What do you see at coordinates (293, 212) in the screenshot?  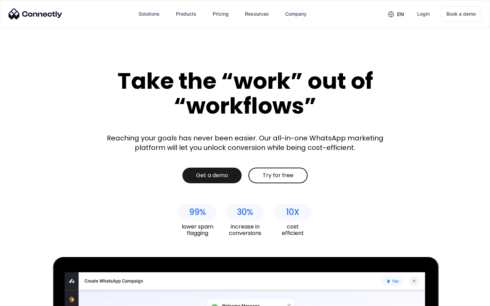 I see `div: 10X` at bounding box center [293, 212].